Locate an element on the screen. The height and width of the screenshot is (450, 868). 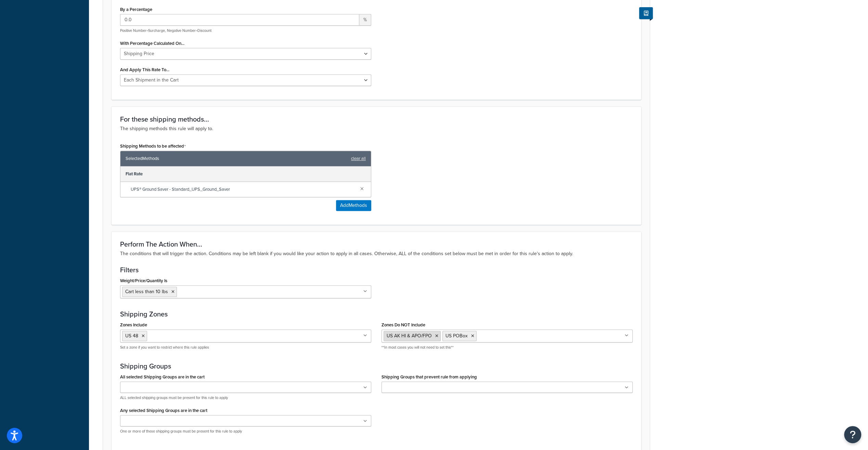
label: Zones Do NOT Include is located at coordinates (403, 325).